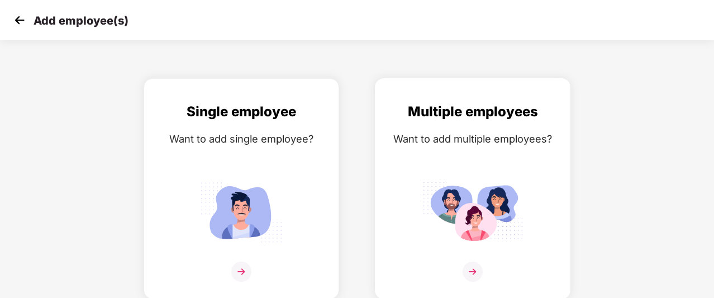 This screenshot has width=714, height=298. I want to click on div: Want to add multiple employees?, so click(473, 139).